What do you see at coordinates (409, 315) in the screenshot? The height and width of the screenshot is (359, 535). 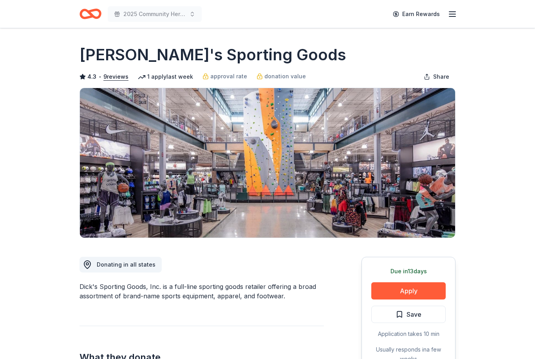 I see `button: Save` at bounding box center [409, 315].